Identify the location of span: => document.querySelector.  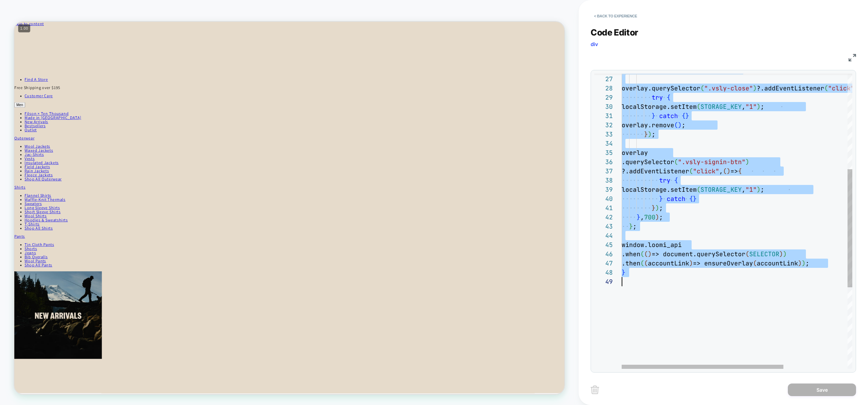
(698, 254).